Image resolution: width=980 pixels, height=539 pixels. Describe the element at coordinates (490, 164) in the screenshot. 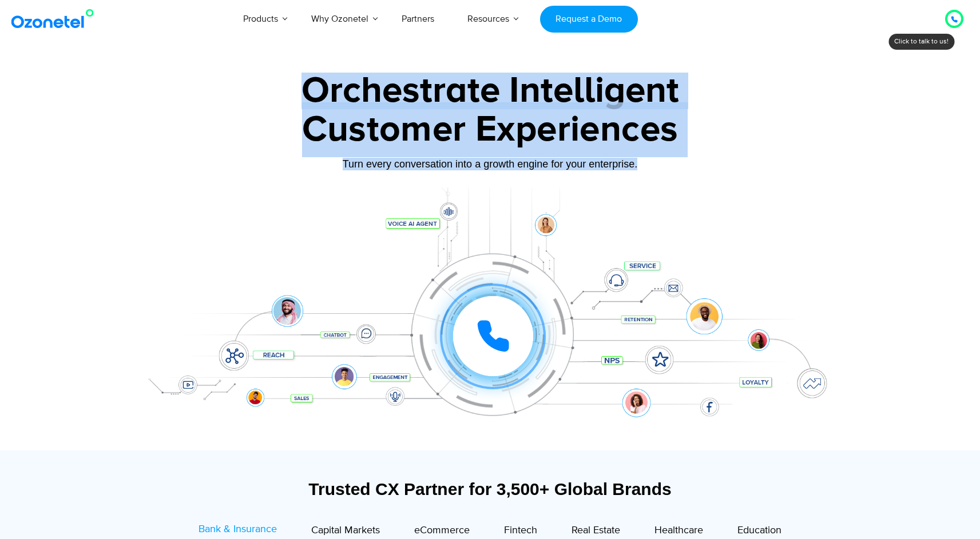

I see `div: Turn every conversation into a growth engine for your enterprise.` at that location.